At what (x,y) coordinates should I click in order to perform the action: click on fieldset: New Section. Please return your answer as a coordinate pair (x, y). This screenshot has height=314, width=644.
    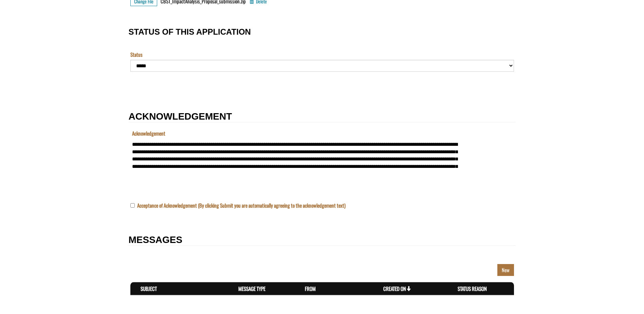
    Looking at the image, I should click on (322, 173).